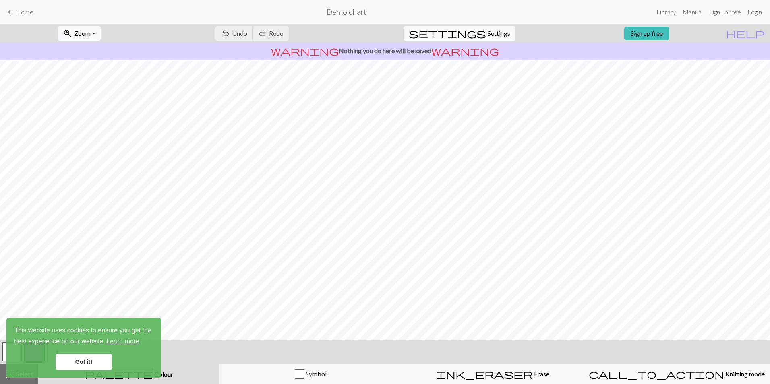 The width and height of the screenshot is (770, 384). Describe the element at coordinates (666, 12) in the screenshot. I see `a: Library` at that location.